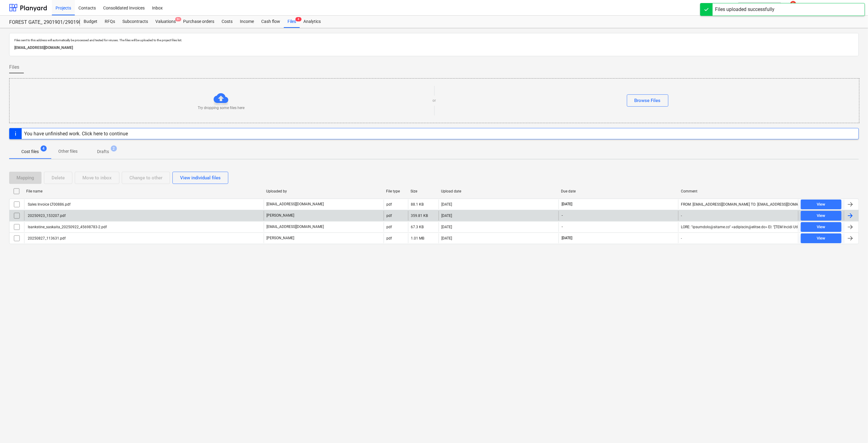 This screenshot has height=443, width=868. Describe the element at coordinates (745, 9) in the screenshot. I see `div: Files uploaded successfully` at that location.